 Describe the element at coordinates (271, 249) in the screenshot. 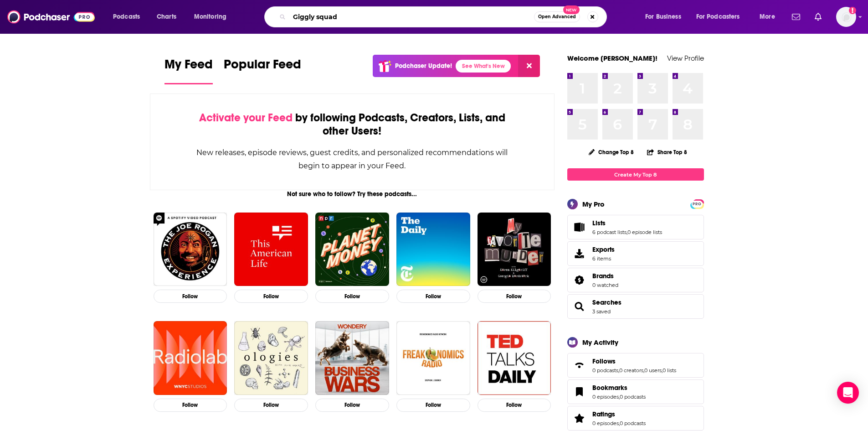

I see `a: This American Life` at that location.